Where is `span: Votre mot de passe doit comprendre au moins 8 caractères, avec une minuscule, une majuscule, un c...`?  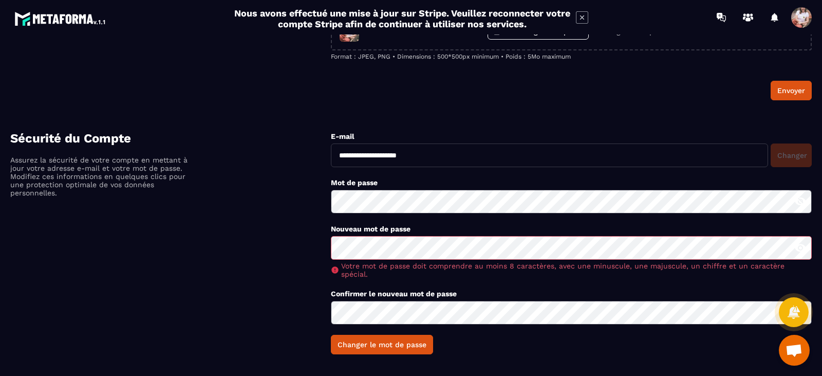
span: Votre mot de passe doit comprendre au moins 8 caractères, avec une minuscule, une majuscule, un c... is located at coordinates (577, 270).